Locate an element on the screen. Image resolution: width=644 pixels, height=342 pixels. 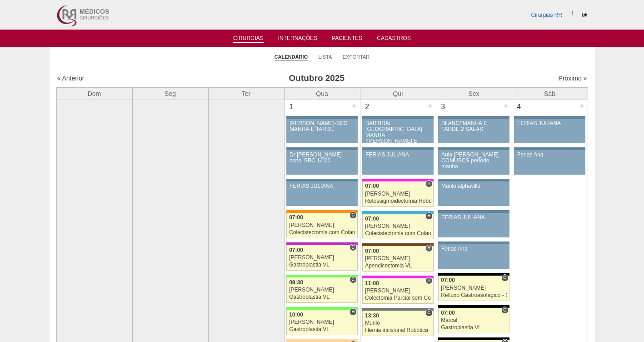
div: Murilo is located at coordinates (398, 323).